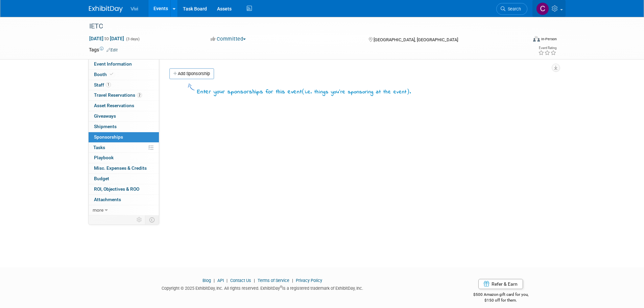 The height and width of the screenshot is (308, 644). What do you see at coordinates (104, 158) in the screenshot?
I see `span: Playbook` at bounding box center [104, 158].